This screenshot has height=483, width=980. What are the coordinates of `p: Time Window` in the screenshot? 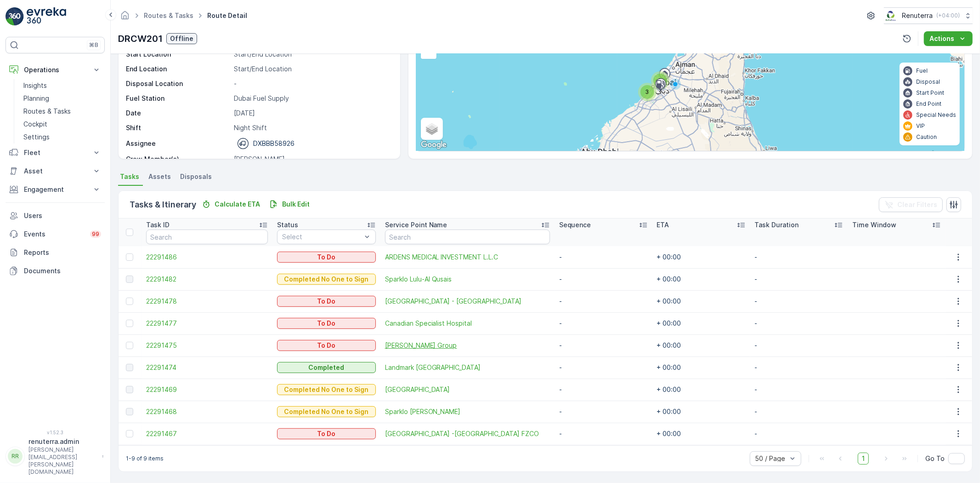 It's located at (874, 225).